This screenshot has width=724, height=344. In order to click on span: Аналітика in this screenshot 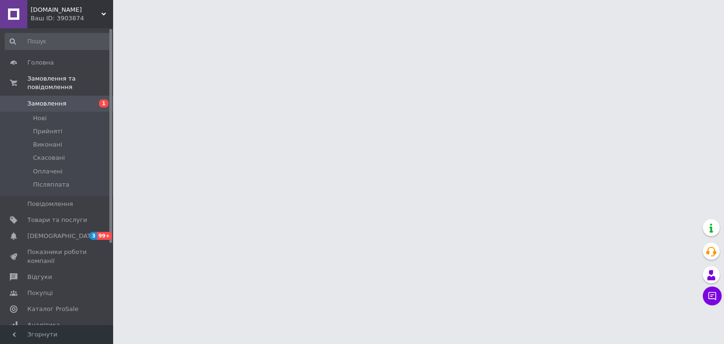, I will do `click(43, 325)`.